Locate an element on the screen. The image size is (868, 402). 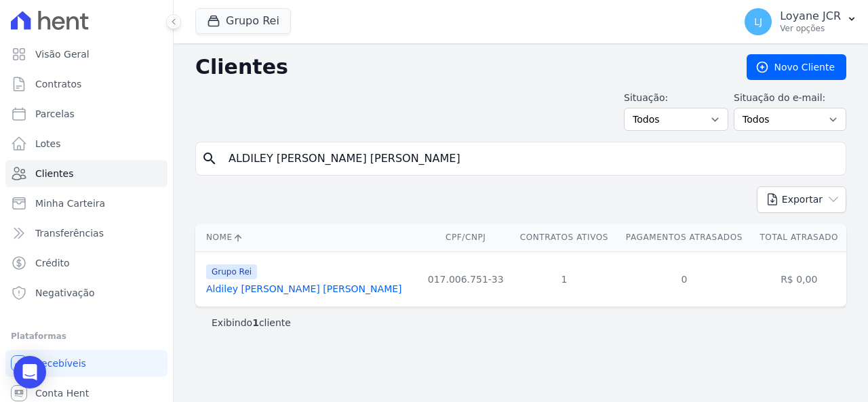
th: Contratos Ativos is located at coordinates (564, 237).